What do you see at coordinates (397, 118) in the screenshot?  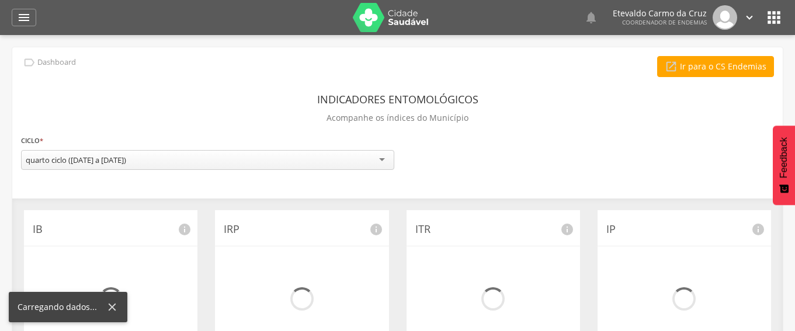 I see `p: Acompanhe os índices do Município` at bounding box center [397, 118].